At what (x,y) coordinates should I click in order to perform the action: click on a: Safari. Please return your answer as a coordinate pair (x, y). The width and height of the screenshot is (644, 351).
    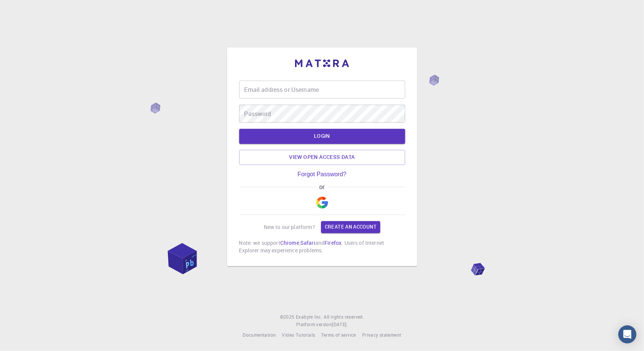
    Looking at the image, I should click on (308, 243).